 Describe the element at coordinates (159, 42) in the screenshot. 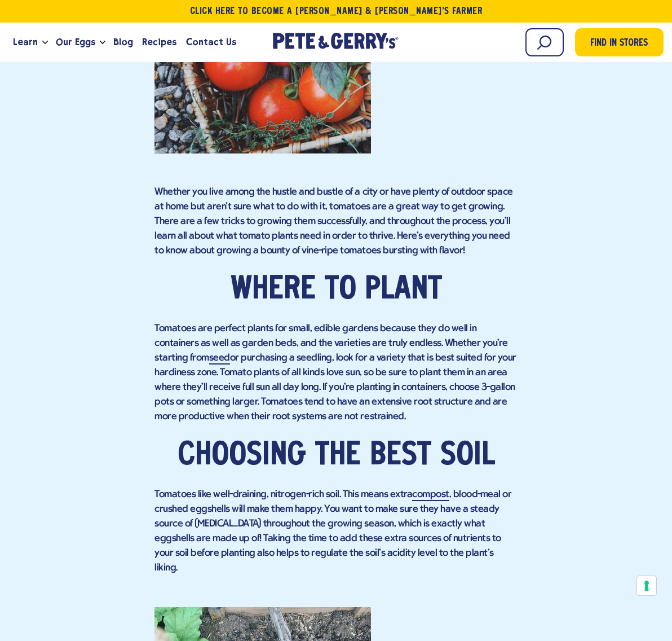

I see `span: Recipes` at that location.